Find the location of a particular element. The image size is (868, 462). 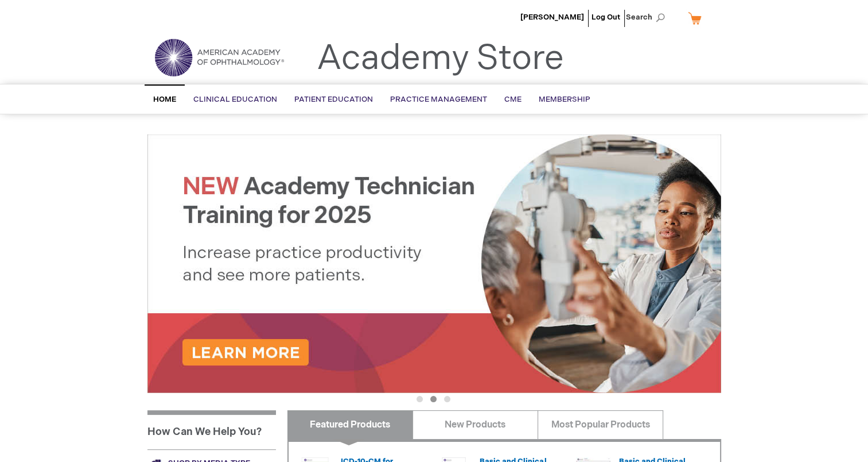

span: CME is located at coordinates (513, 99).